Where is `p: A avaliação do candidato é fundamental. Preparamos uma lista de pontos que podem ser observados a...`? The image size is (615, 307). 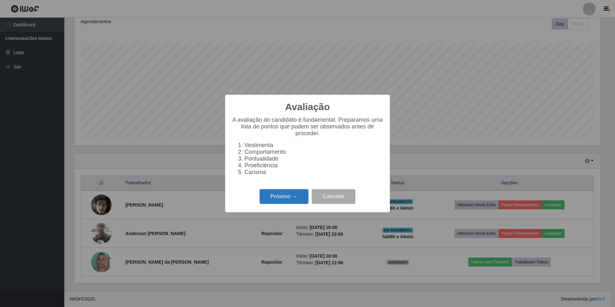 p: A avaliação do candidato é fundamental. Preparamos uma lista de pontos que podem ser observados a... is located at coordinates (307, 127).